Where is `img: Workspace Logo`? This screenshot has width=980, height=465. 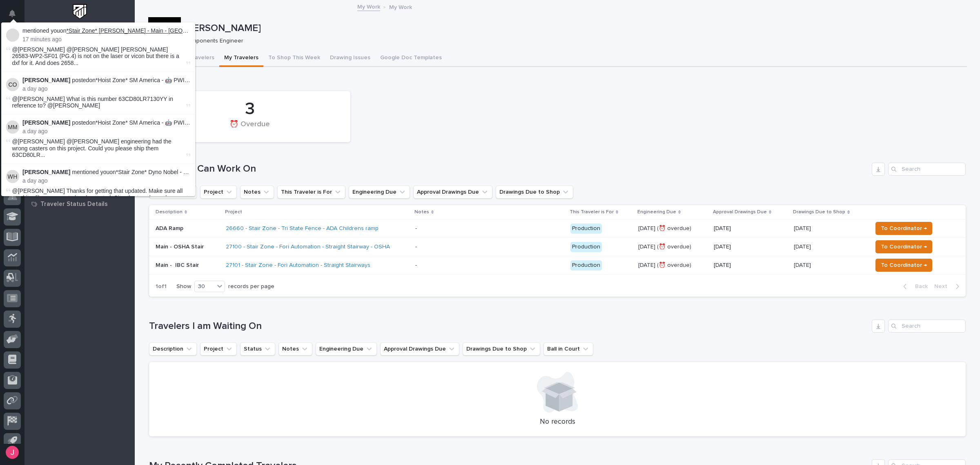
img: Workspace Logo is located at coordinates (80, 11).